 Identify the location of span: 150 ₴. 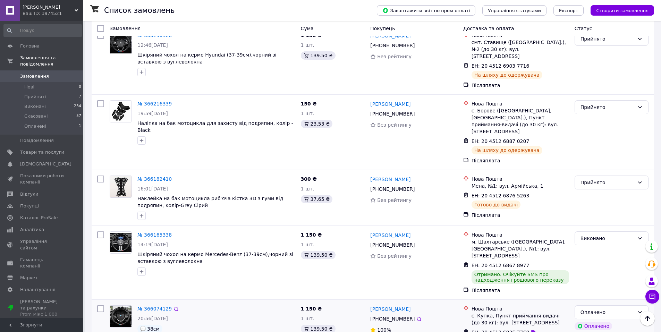
(309, 104).